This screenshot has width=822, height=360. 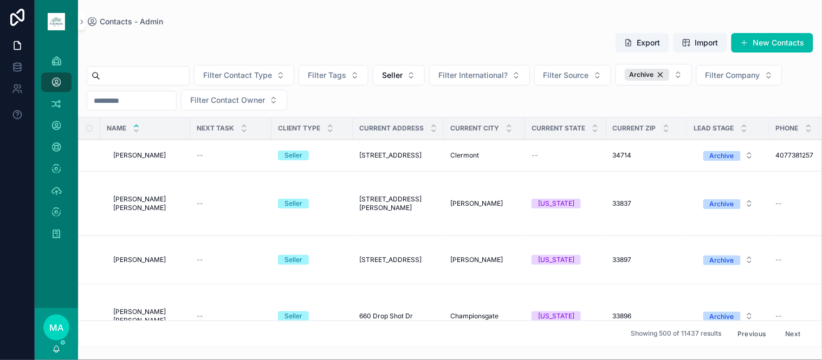 I want to click on div: scrollable content, so click(x=56, y=151).